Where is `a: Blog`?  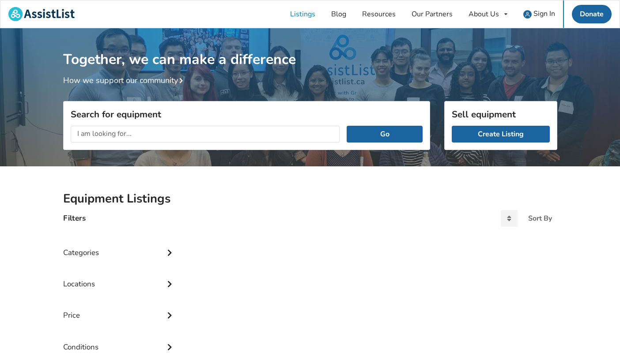 a: Blog is located at coordinates (339, 14).